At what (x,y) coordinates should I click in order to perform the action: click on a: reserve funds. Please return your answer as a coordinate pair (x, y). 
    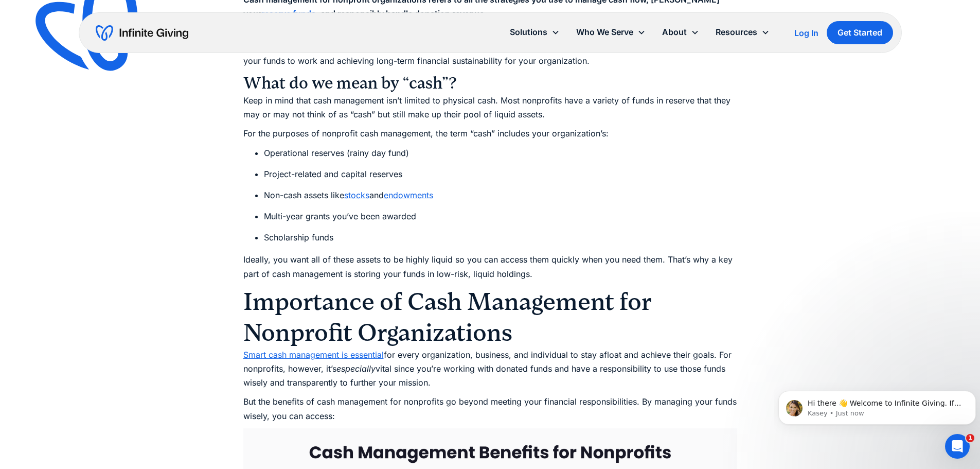
    Looking at the image, I should click on (289, 13).